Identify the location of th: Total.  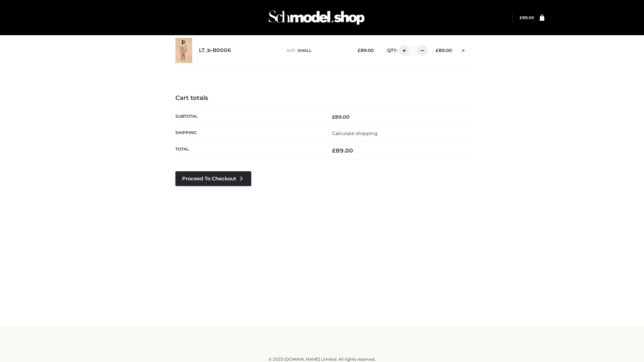
(249, 150).